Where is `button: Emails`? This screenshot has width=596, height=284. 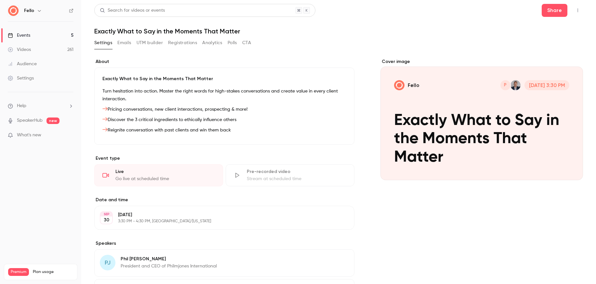 button: Emails is located at coordinates (124, 43).